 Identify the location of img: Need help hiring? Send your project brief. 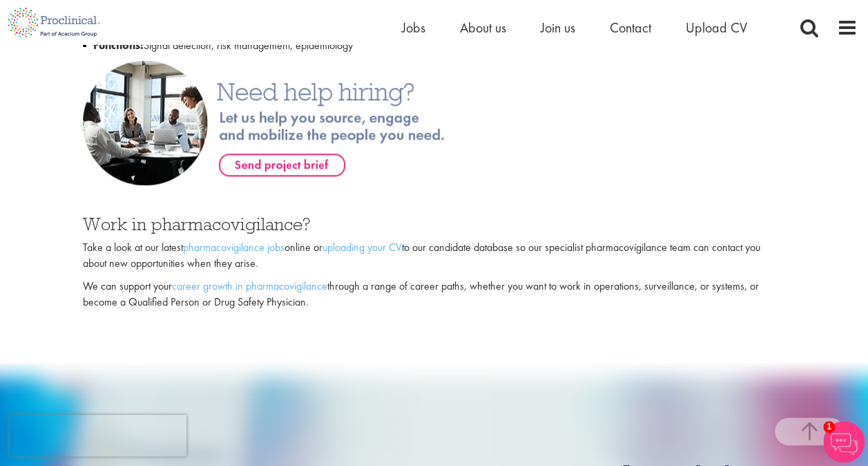
(290, 123).